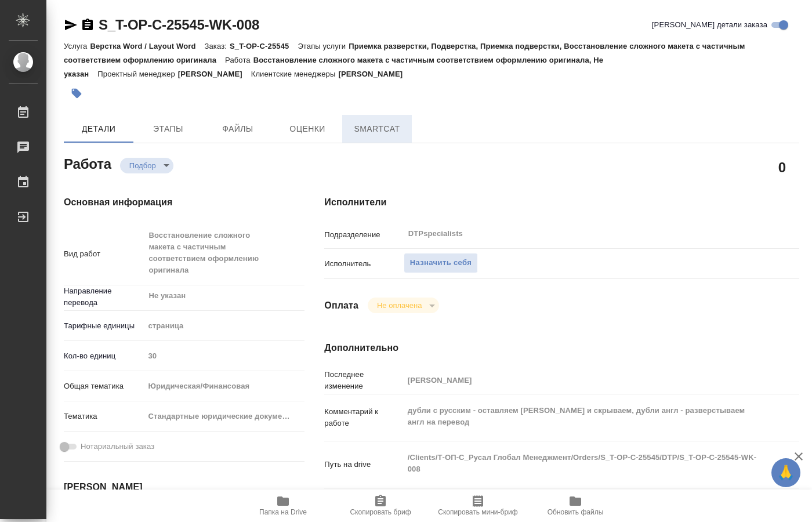  Describe the element at coordinates (171, 203) in the screenshot. I see `h4: Основная информация` at that location.